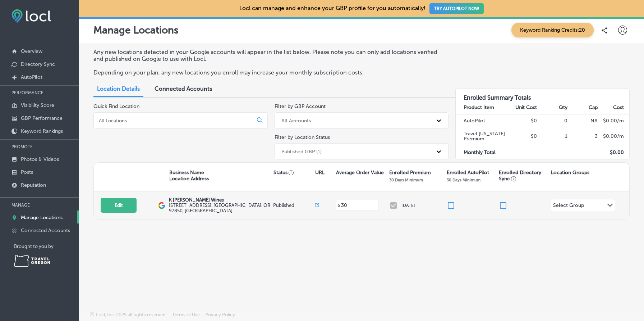 The height and width of the screenshot is (321, 644). Describe the element at coordinates (40, 159) in the screenshot. I see `p: Photos & Videos` at that location.